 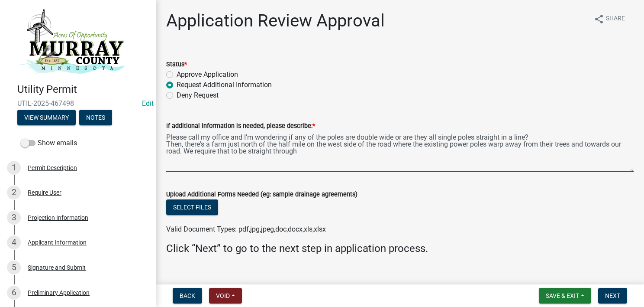 I want to click on button: View Summary, so click(x=46, y=117).